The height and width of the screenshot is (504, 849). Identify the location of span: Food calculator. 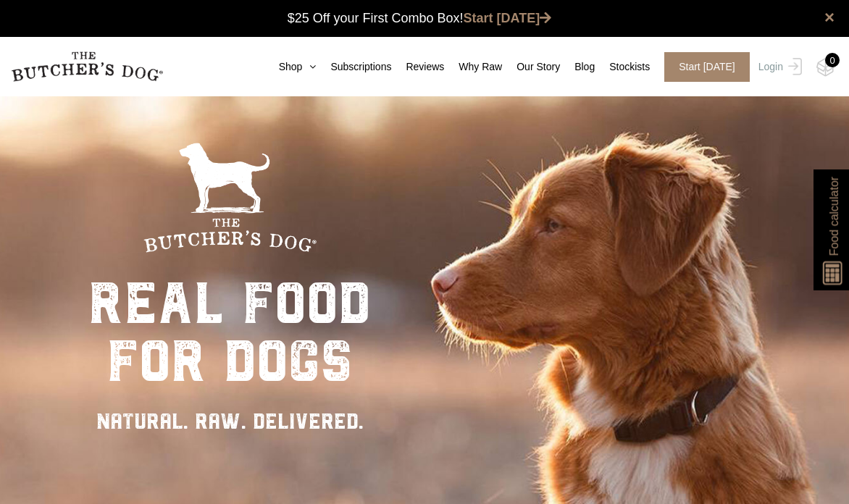
(834, 216).